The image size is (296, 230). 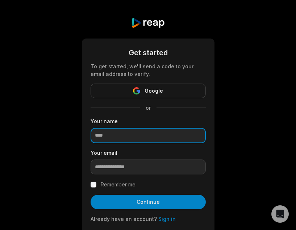 I want to click on button: Continue, so click(x=148, y=202).